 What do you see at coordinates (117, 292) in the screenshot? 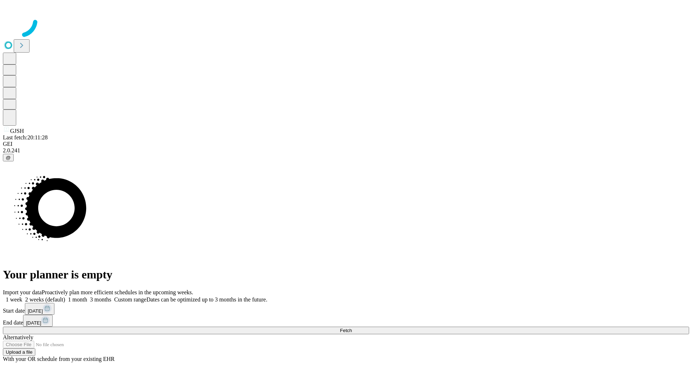
I see `span: Proactively plan more efficient schedules in the upcoming weeks.` at bounding box center [117, 292].